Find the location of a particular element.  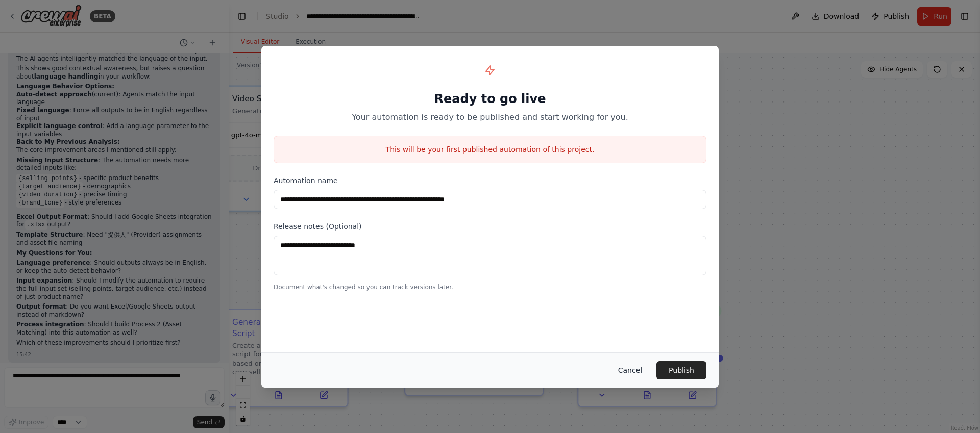

p: Document what's changed so you can track versions later. is located at coordinates (490, 287).